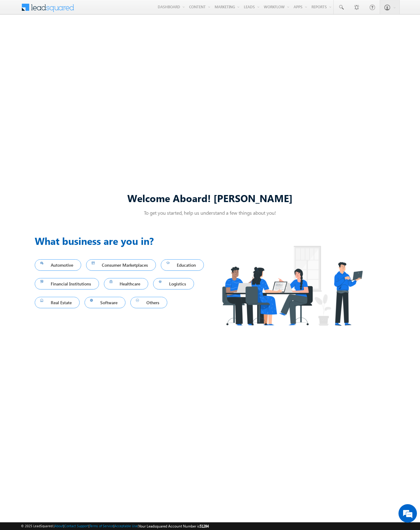  Describe the element at coordinates (210, 212) in the screenshot. I see `p: To get you started, help us understand a few things about you!` at that location.